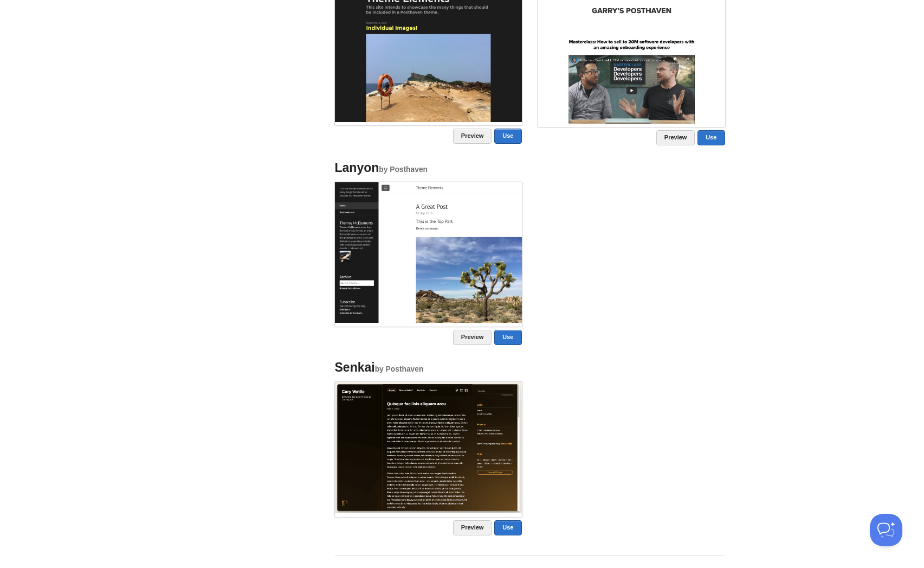  What do you see at coordinates (428, 367) in the screenshot?
I see `h4: Senkai` at bounding box center [428, 367].